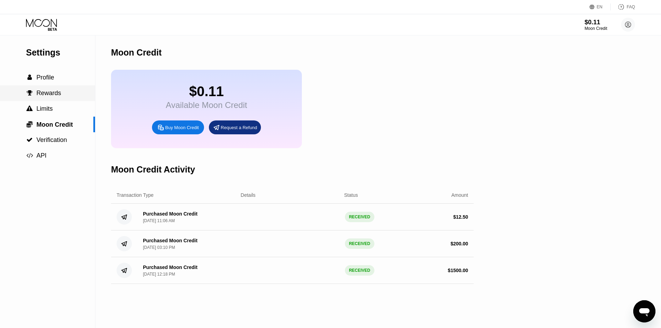 This screenshot has height=328, width=661. I want to click on div: Transaction Type, so click(135, 195).